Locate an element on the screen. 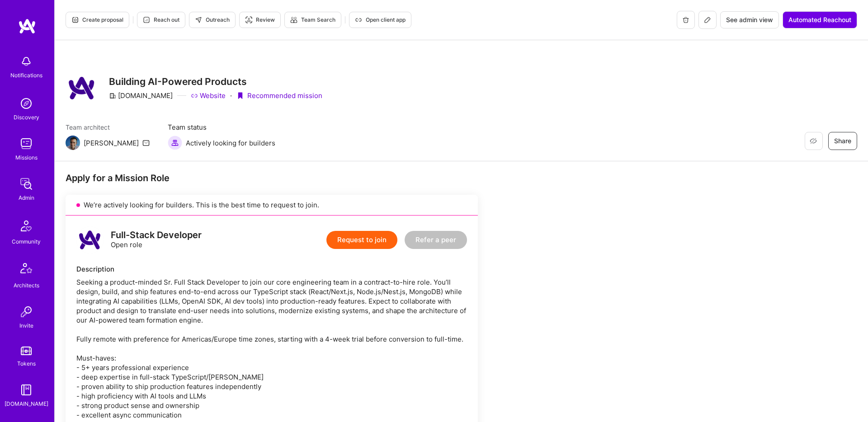 This screenshot has width=868, height=422. img: Actively looking for builders is located at coordinates (175, 143).